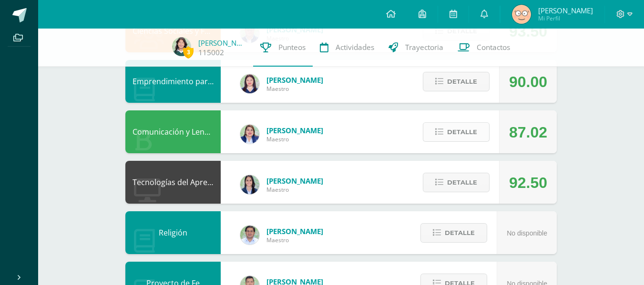 This screenshot has height=285, width=644. Describe the element at coordinates (250, 134) in the screenshot. I see `img: 97caf0f34450839a27c93473503a1ec1.png` at that location.